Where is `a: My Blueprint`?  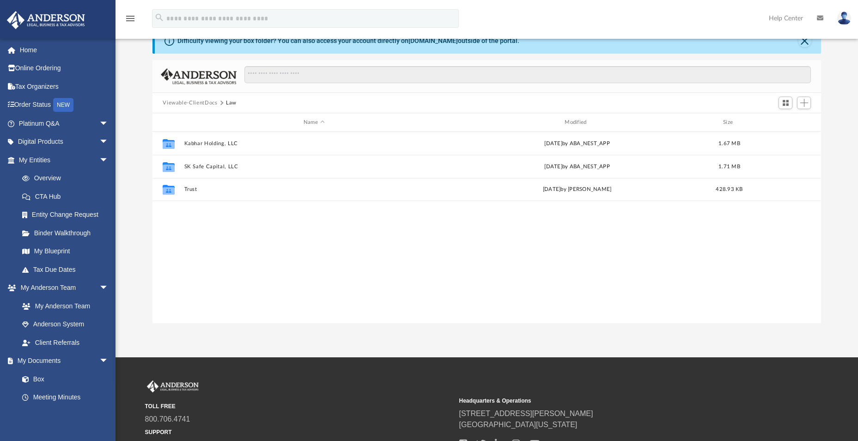 a: My Blueprint is located at coordinates (65, 251).